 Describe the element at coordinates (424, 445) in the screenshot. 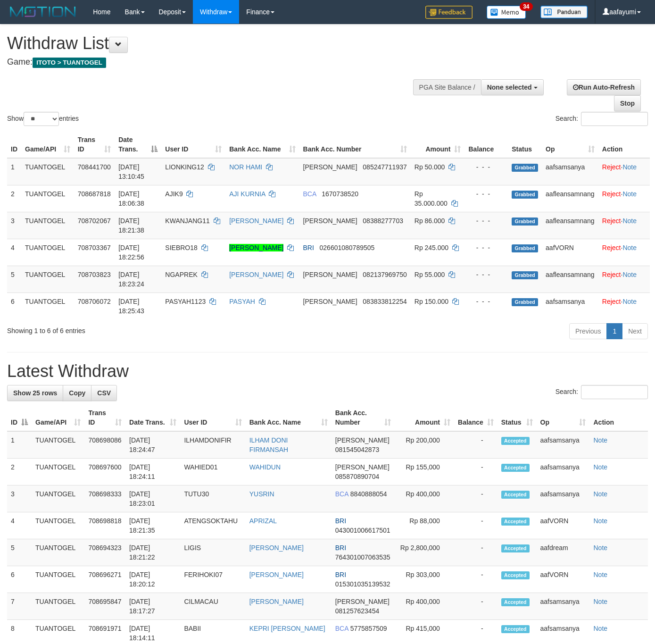

I see `td: Rp 200,000` at that location.